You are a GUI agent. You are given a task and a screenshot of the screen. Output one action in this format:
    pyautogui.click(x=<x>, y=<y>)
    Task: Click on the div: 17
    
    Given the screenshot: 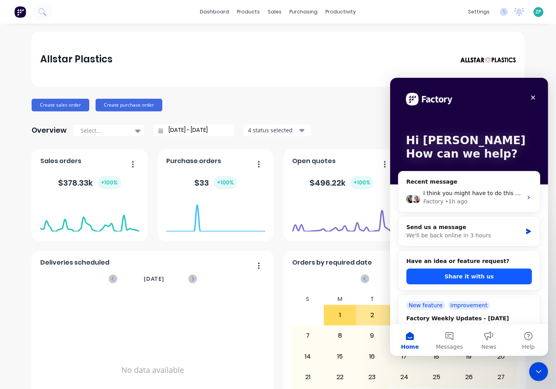 What is the action you would take?
    pyautogui.click(x=404, y=356)
    